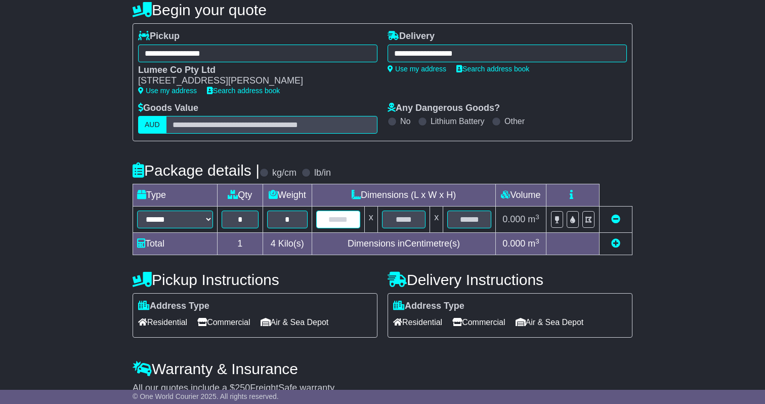 This screenshot has width=765, height=404. Describe the element at coordinates (255, 279) in the screenshot. I see `h4: Pickup Instructions` at that location.